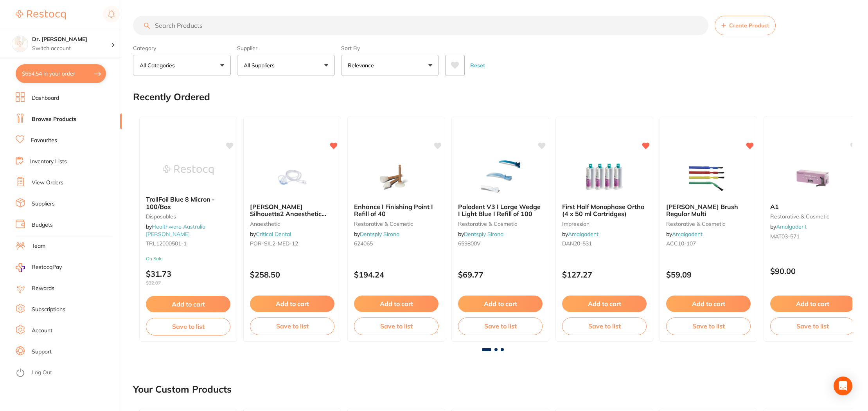 The width and height of the screenshot is (868, 411). I want to click on a: Account, so click(41, 331).